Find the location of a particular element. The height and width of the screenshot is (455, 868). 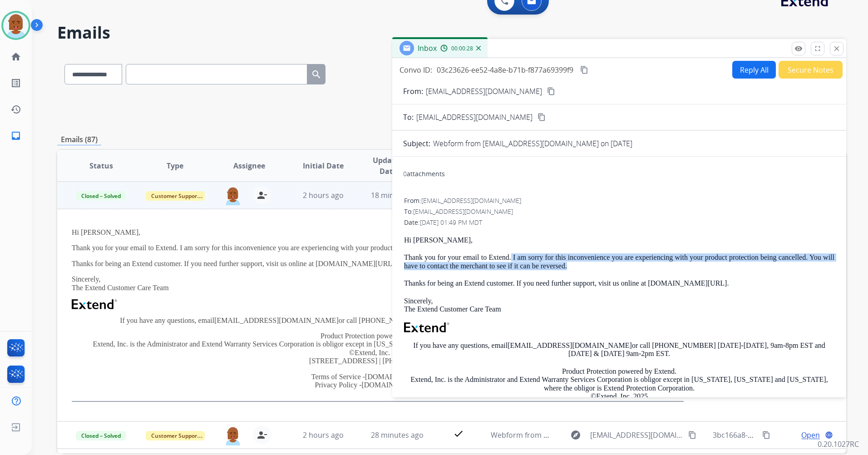

p: To: is located at coordinates (409, 117).